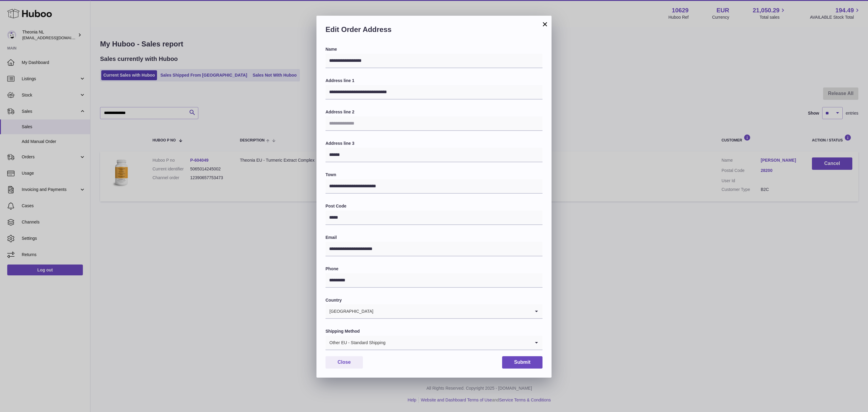 This screenshot has height=412, width=868. I want to click on label: Phone, so click(434, 269).